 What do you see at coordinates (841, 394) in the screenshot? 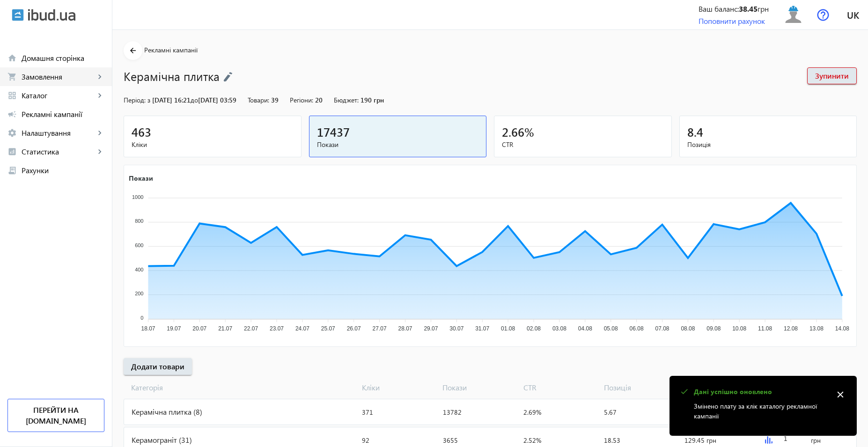
I see `mat-icon: close` at bounding box center [841, 394].